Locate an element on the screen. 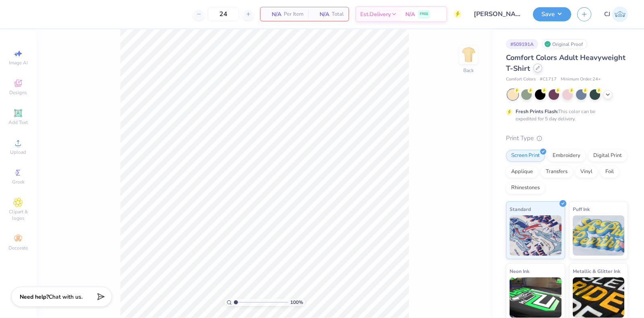  img: Puff Ink is located at coordinates (598, 236).